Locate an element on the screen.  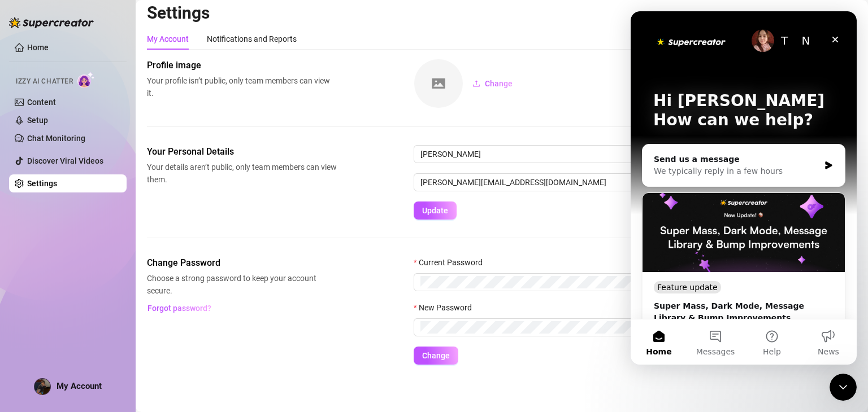
a: Chat Monitoring is located at coordinates (56, 138).